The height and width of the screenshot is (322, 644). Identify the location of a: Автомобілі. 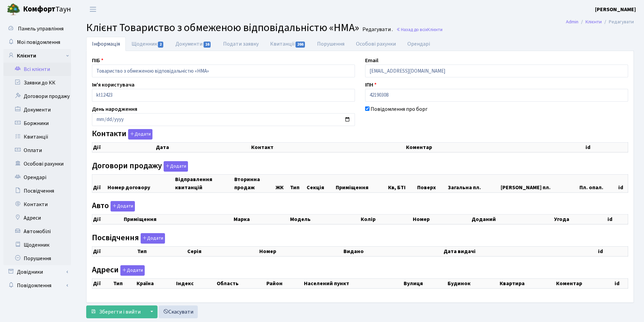
(37, 231).